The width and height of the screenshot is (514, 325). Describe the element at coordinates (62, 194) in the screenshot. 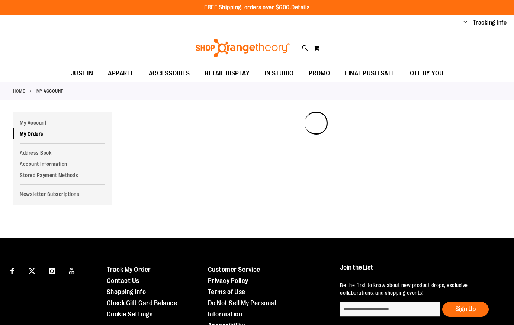

I see `a: Newsletter Subscriptions` at that location.